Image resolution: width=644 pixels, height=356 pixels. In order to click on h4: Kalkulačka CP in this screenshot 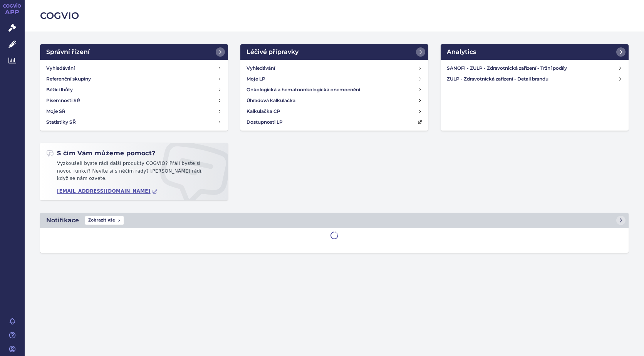, I will do `click(263, 111)`.